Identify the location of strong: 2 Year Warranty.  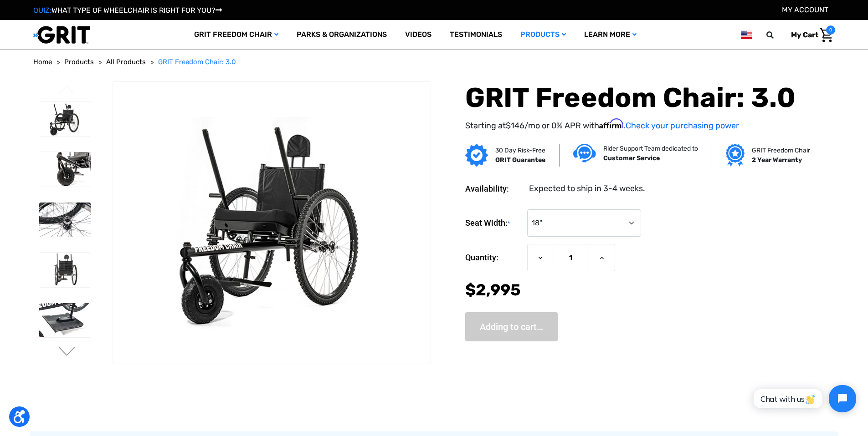
(777, 160).